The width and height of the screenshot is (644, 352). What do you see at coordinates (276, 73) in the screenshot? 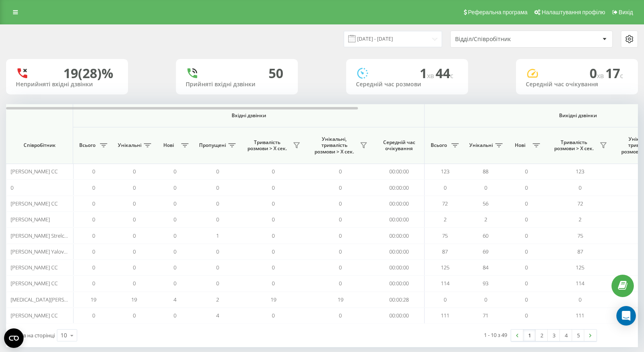
I see `div: 50` at bounding box center [276, 73].